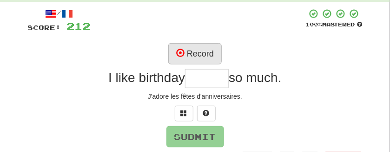 This screenshot has height=152, width=390. Describe the element at coordinates (206, 114) in the screenshot. I see `button: Single letter hint - you only get 1 per sentence and score half the points! alt+h` at that location.